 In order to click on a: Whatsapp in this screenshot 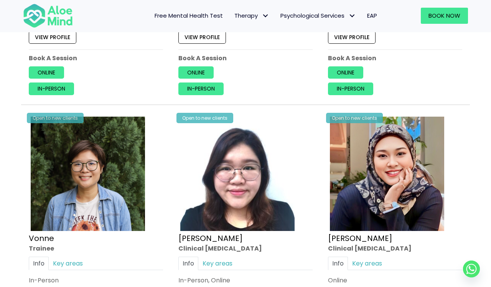, I will do `click(472, 269)`.